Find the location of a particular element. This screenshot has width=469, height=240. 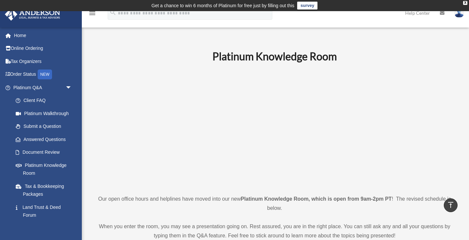

a: Answered Questions is located at coordinates (45, 139).